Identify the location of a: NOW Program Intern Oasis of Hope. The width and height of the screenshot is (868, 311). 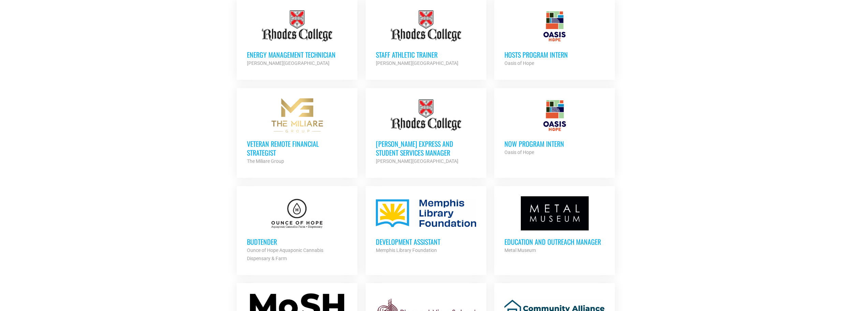
(554, 127).